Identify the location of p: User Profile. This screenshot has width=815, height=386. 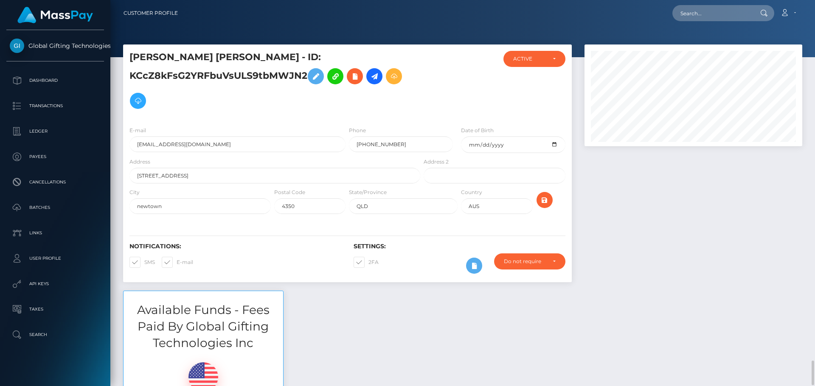
(55, 259).